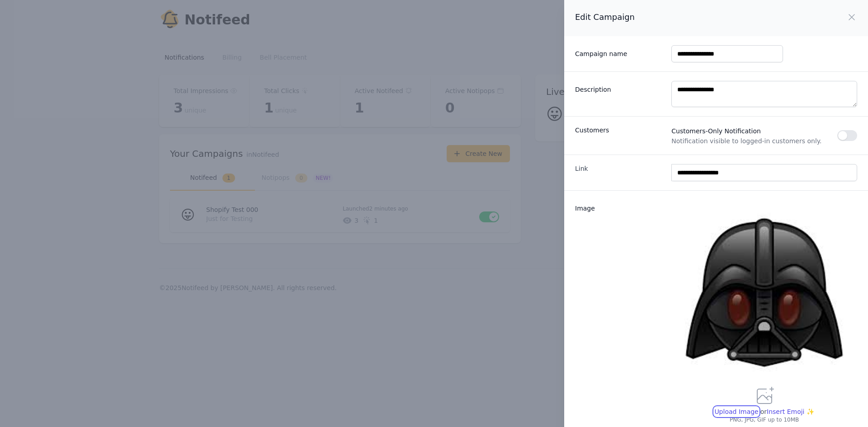 The image size is (868, 427). What do you see at coordinates (764, 292) in the screenshot?
I see `img: 9k=` at bounding box center [764, 292].